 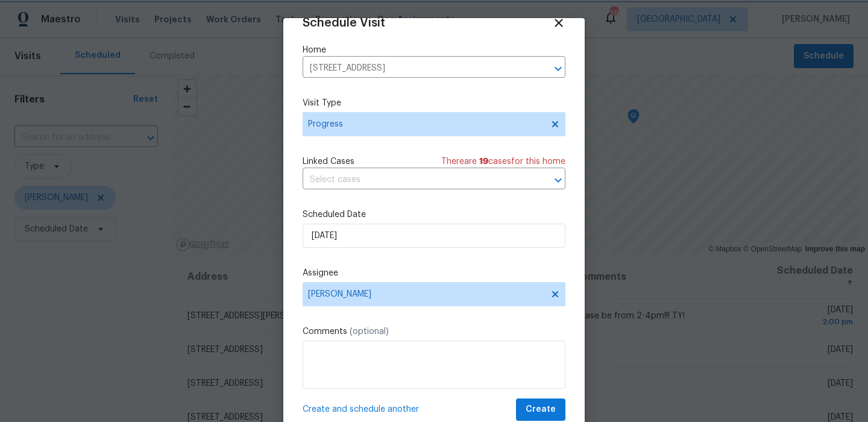 I want to click on span: Create and schedule another, so click(x=361, y=409).